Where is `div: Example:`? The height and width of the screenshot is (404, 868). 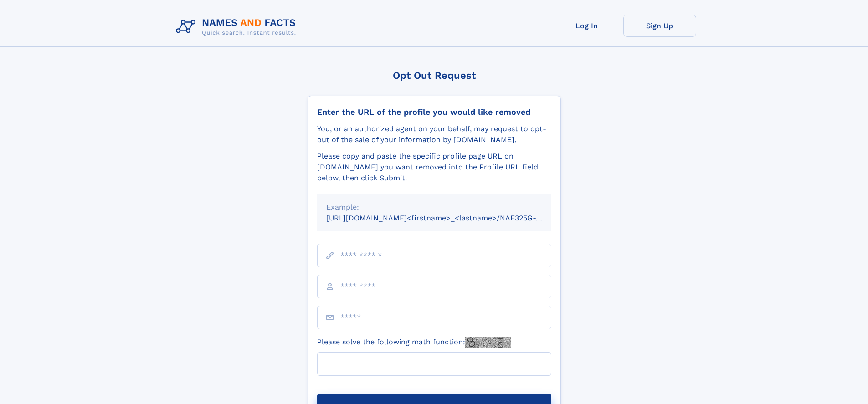
div: Example: is located at coordinates (434, 207).